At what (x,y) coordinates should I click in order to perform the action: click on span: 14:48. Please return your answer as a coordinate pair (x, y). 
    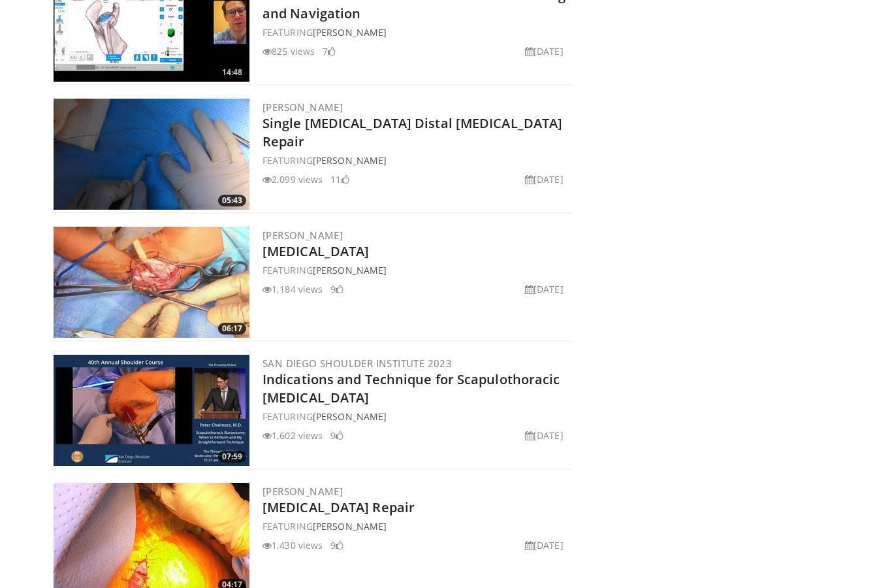
    Looking at the image, I should click on (232, 73).